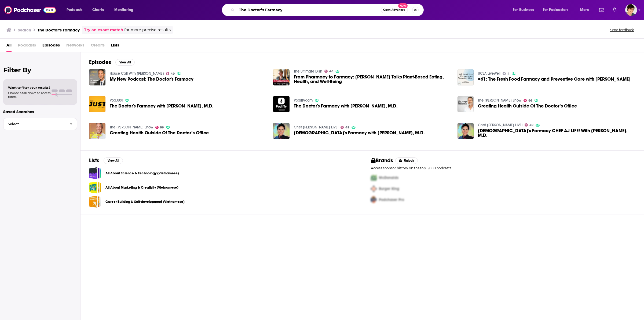  What do you see at coordinates (556, 133) in the screenshot?
I see `a: God's Farmacy CHEF AJ LIFE! With Terry Mason, M.D.` at bounding box center [556, 133].